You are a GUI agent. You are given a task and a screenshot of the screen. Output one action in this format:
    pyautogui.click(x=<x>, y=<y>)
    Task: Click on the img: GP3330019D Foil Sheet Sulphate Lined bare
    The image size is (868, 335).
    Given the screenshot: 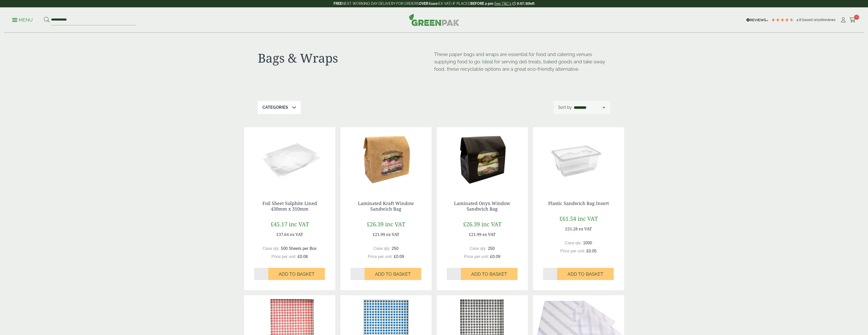 What is the action you would take?
    pyautogui.click(x=290, y=159)
    